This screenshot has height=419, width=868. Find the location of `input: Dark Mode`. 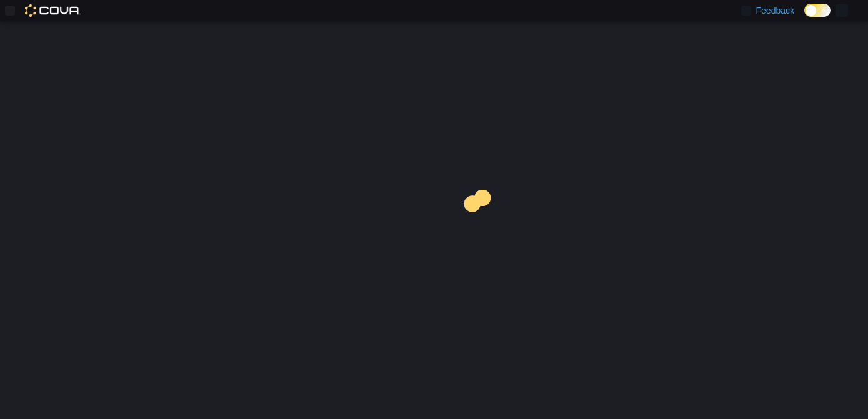

input: Dark Mode is located at coordinates (818, 10).